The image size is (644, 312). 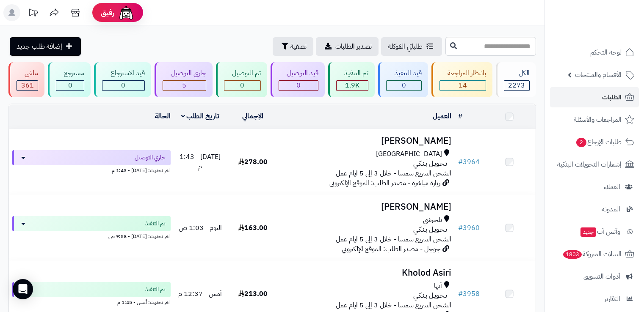 I want to click on span: التقارير, so click(x=612, y=299).